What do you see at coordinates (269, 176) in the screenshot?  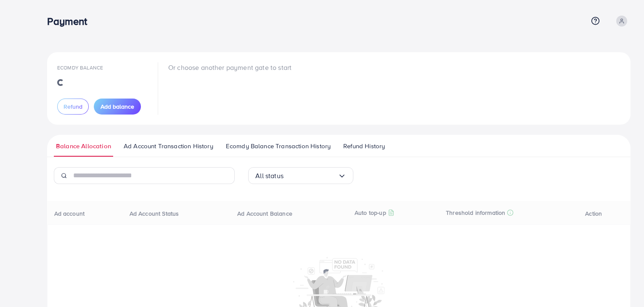 I see `span: All status` at bounding box center [269, 176].